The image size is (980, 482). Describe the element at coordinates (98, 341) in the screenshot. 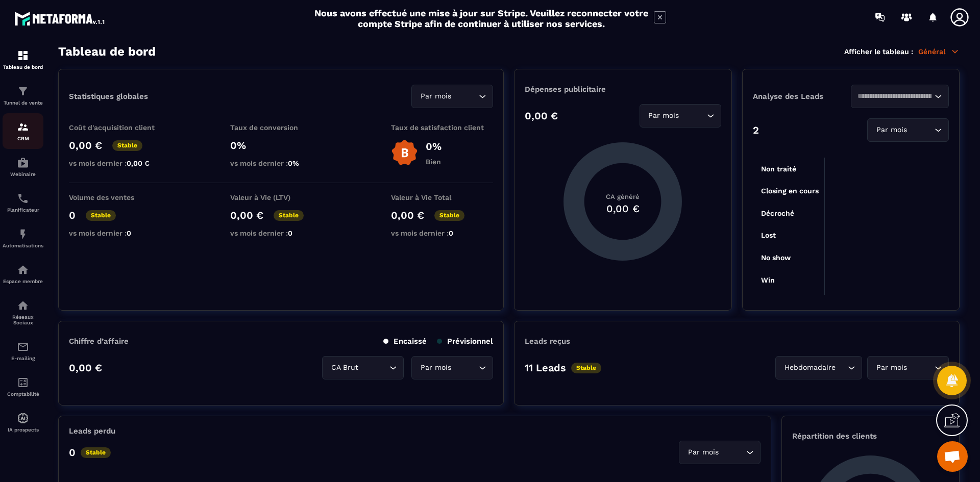

I see `p: Chiffre d’affaire` at that location.